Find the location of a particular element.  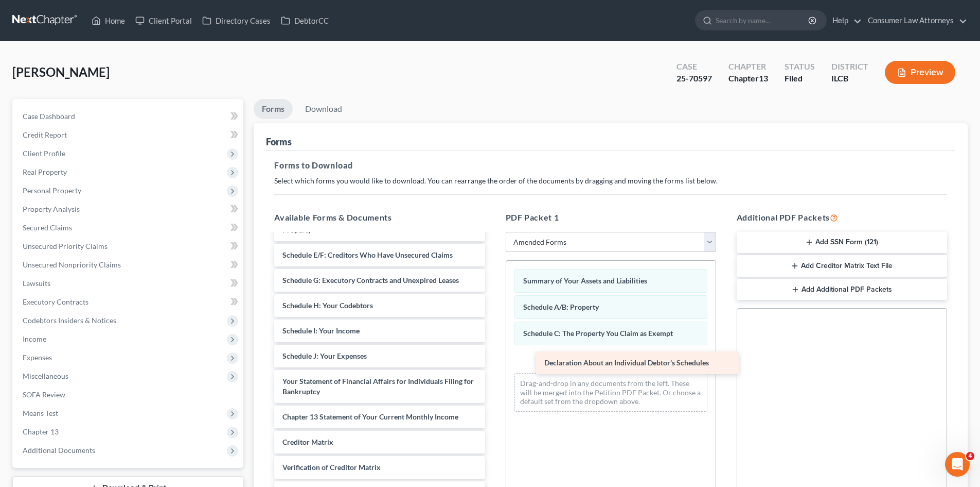

a: Home is located at coordinates (108, 21).